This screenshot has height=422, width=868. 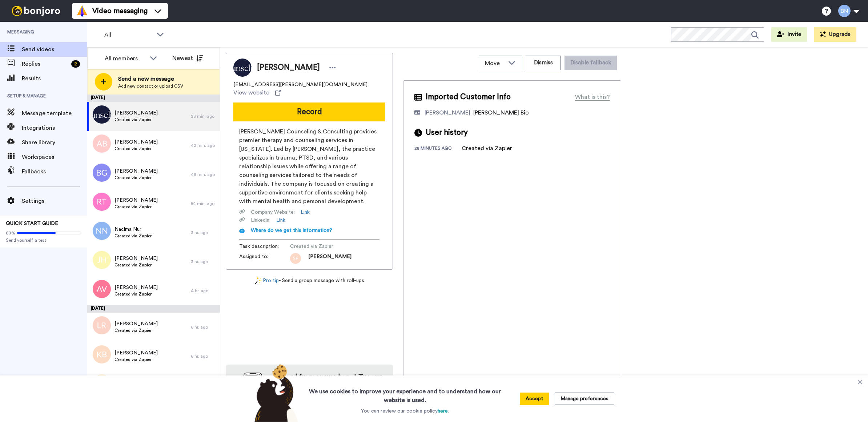 What do you see at coordinates (102, 260) in the screenshot?
I see `img: jh.png` at bounding box center [102, 260].